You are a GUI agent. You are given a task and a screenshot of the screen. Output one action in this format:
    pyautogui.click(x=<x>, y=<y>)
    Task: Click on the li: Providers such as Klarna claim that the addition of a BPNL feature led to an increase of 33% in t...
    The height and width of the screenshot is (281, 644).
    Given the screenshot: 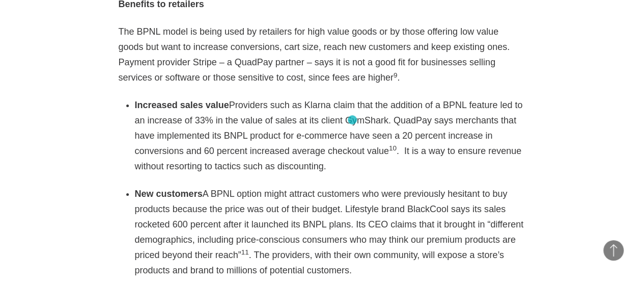 What is the action you would take?
    pyautogui.click(x=331, y=136)
    